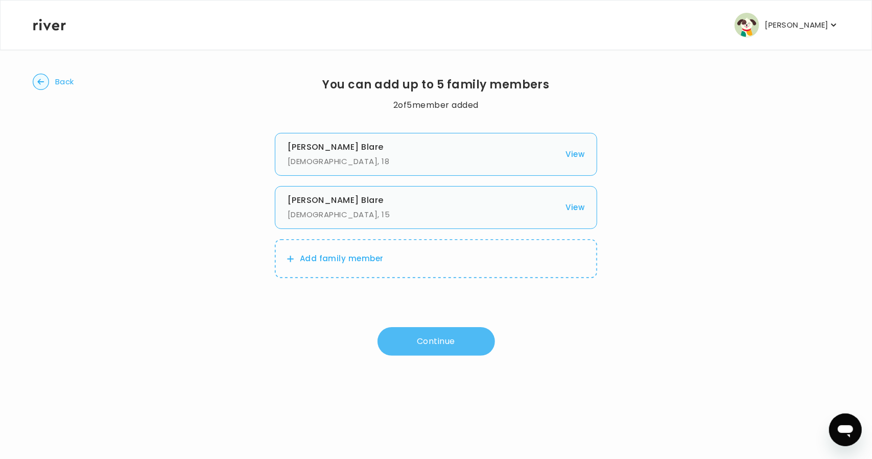 Image resolution: width=872 pixels, height=459 pixels. What do you see at coordinates (342, 258) in the screenshot?
I see `p: Add family member` at bounding box center [342, 258].